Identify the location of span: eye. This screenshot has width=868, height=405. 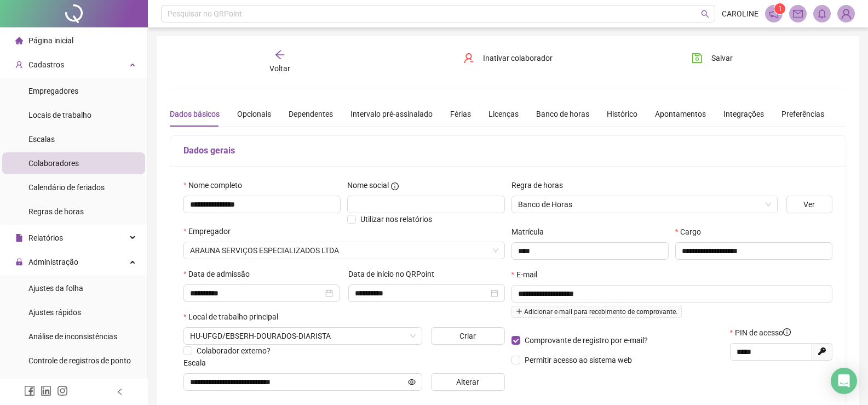
(412, 382).